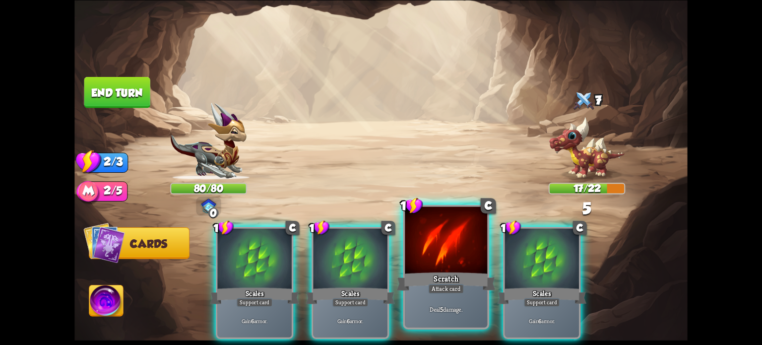 Image resolution: width=762 pixels, height=345 pixels. Describe the element at coordinates (587, 188) in the screenshot. I see `div: 17/22` at that location.